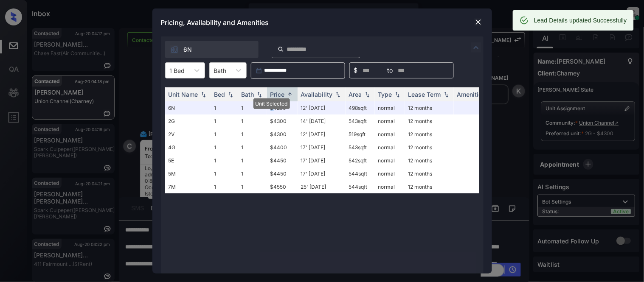 The image size is (644, 282). I want to click on td: 2V, so click(188, 134).